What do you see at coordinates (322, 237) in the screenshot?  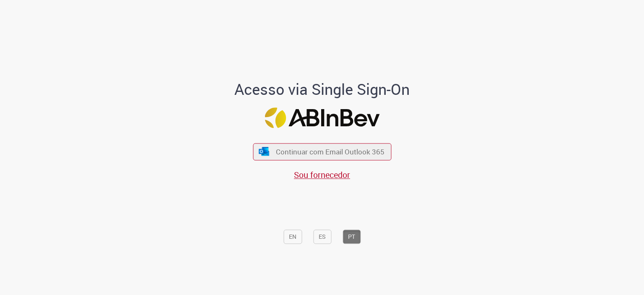 I see `button: ES` at bounding box center [322, 237].